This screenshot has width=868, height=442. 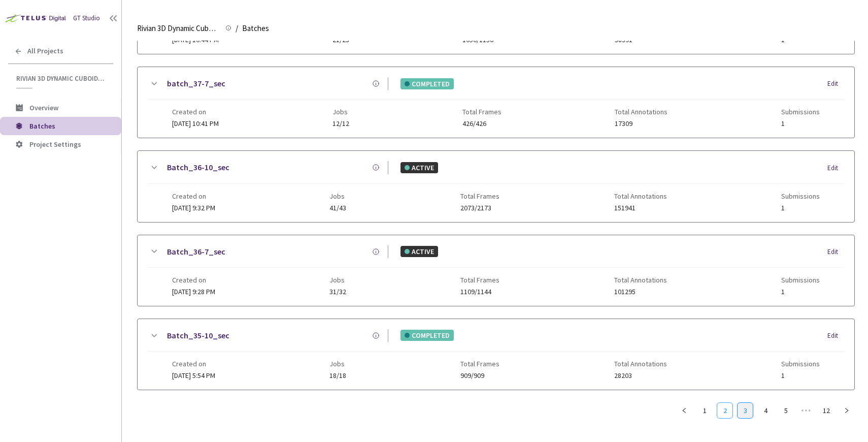 What do you see at coordinates (55, 144) in the screenshot?
I see `span: Project Settings` at bounding box center [55, 144].